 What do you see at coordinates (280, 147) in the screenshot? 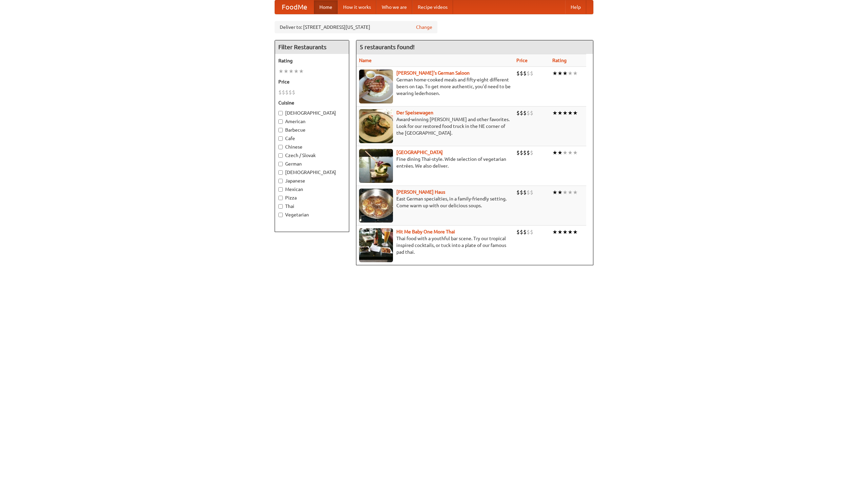
I see `input: Chinese` at bounding box center [280, 147].